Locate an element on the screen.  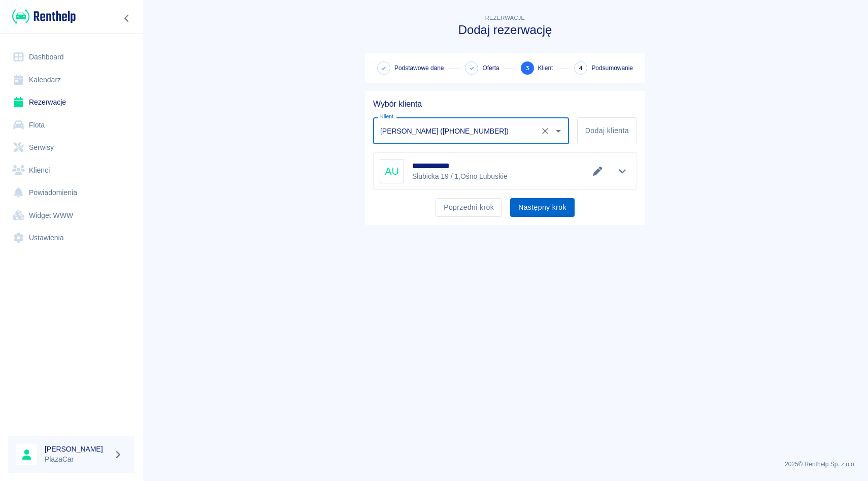
a: Powiadomienia is located at coordinates (71, 192).